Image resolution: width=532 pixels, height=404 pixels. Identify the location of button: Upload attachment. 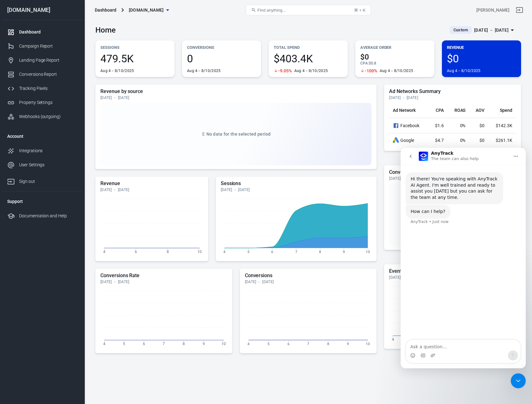
(32, 208).